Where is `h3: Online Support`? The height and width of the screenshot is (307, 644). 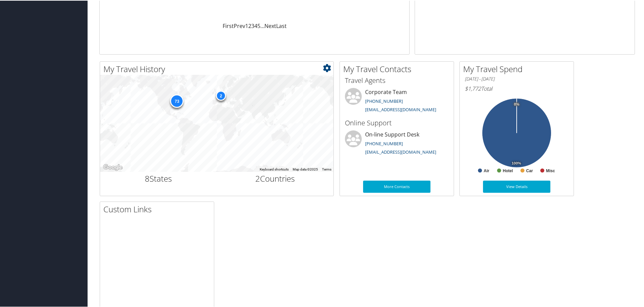
h3: Online Support is located at coordinates (397, 123).